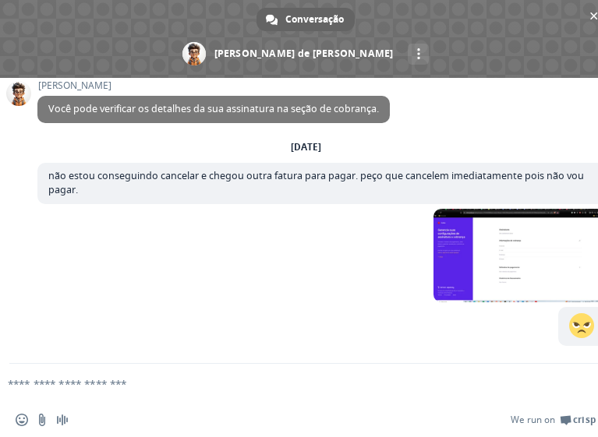  I want to click on span: Conversação, so click(314, 19).